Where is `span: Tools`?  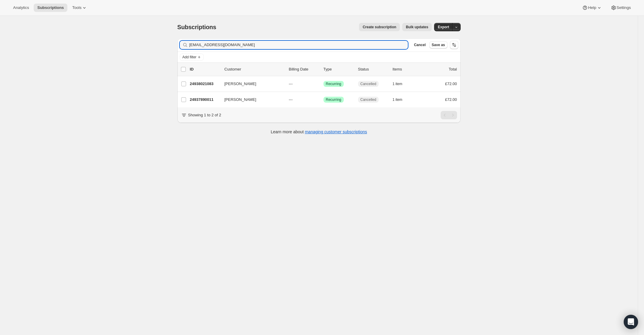
span: Tools is located at coordinates (77, 8).